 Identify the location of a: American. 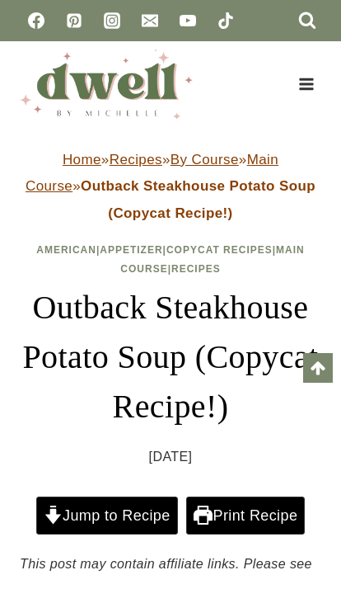
(66, 250).